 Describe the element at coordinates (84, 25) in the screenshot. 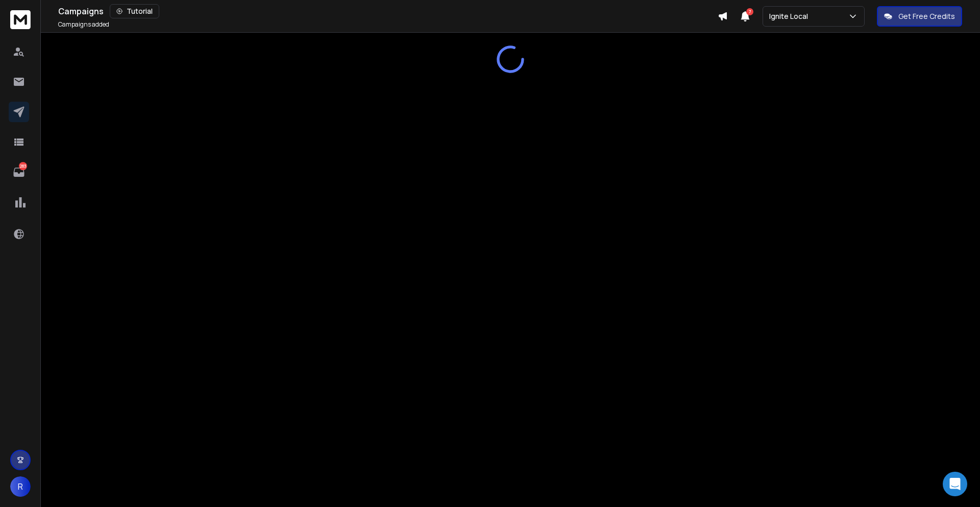

I see `p: Campaigns added` at that location.